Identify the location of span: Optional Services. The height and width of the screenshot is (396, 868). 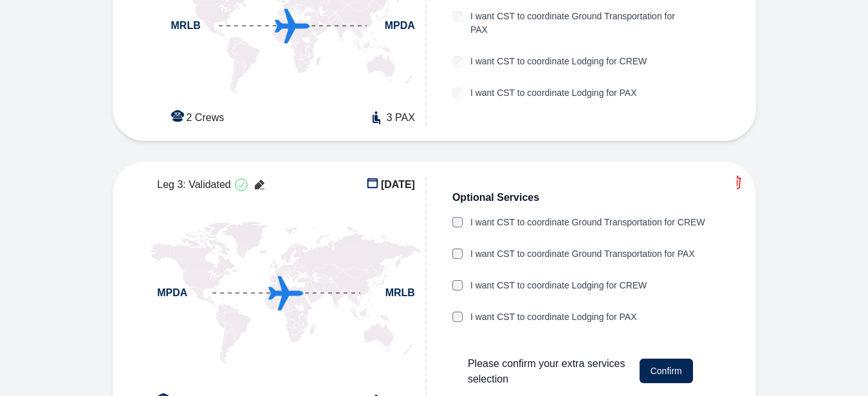
(496, 198).